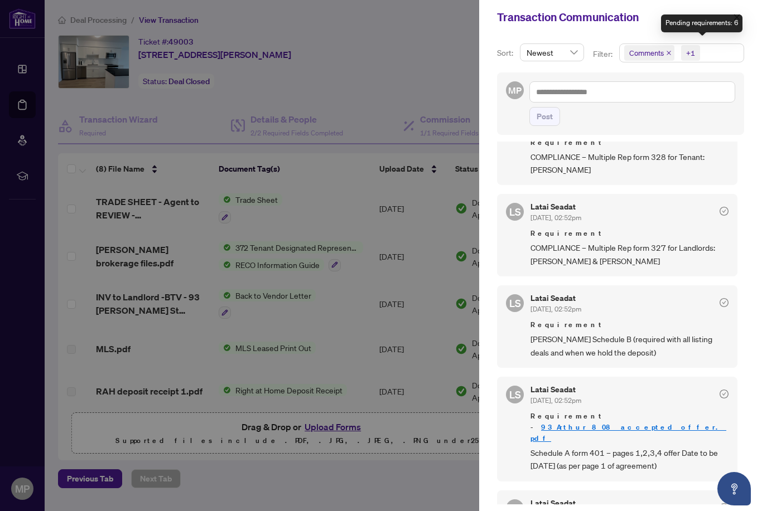 This screenshot has height=511, width=762. I want to click on span: Newest, so click(552, 52).